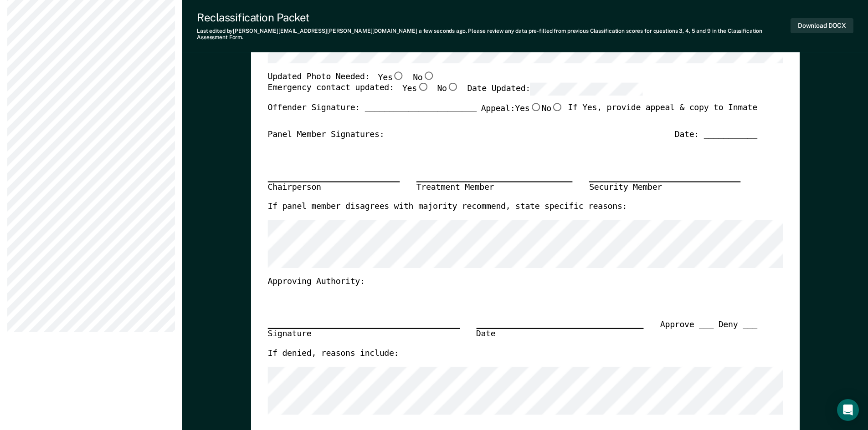  I want to click on div: Security Member, so click(665, 188).